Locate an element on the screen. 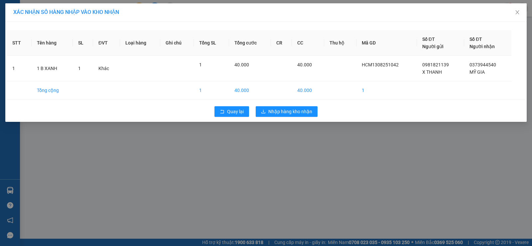 Image resolution: width=532 pixels, height=246 pixels. span: 0373944540 is located at coordinates (483, 65).